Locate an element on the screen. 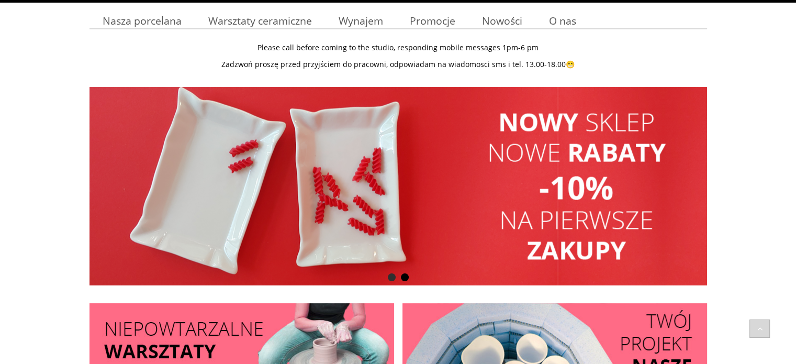 The width and height of the screenshot is (796, 364). span: Promocje is located at coordinates (432, 20).